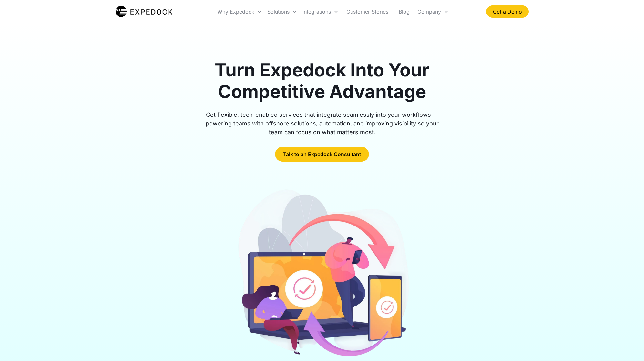 The height and width of the screenshot is (361, 644). What do you see at coordinates (367, 12) in the screenshot?
I see `a: Customer Stories` at bounding box center [367, 12].